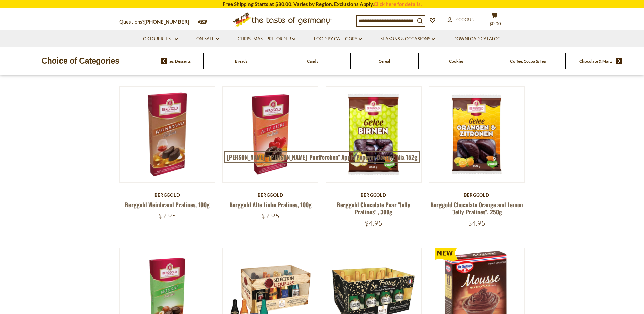 This screenshot has height=314, width=644. What do you see at coordinates (313, 61) in the screenshot?
I see `span: Candy` at bounding box center [313, 61].